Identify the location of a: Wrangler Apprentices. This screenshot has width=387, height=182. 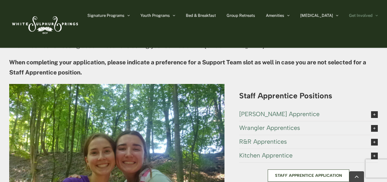
(309, 128).